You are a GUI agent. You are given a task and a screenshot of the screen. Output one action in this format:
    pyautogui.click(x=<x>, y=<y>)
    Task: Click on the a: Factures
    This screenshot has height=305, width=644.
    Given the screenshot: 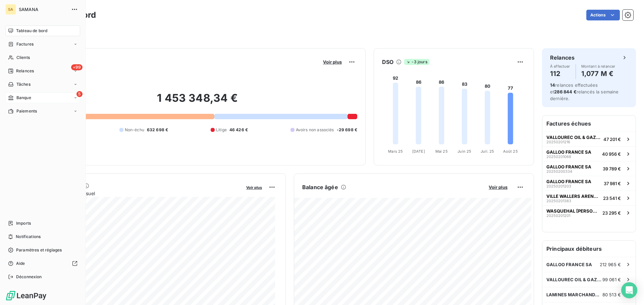 What is the action you would take?
    pyautogui.click(x=43, y=44)
    